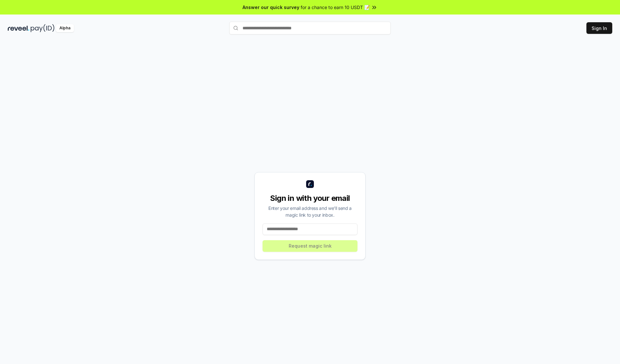 This screenshot has height=364, width=620. I want to click on div: Sign in with your email, so click(310, 198).